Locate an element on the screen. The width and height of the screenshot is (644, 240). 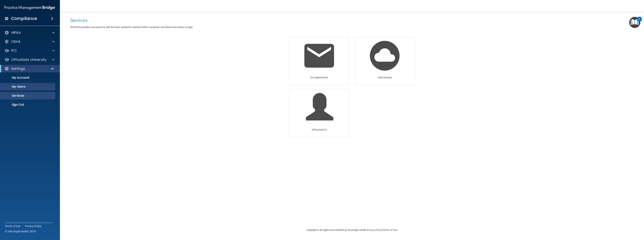
a: Data Backup Data Backup is located at coordinates (385, 61).